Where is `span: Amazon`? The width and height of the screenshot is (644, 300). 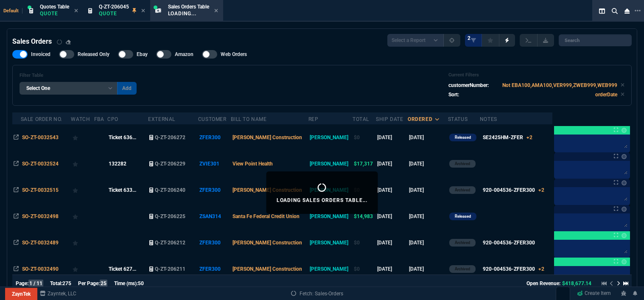 span: Amazon is located at coordinates (184, 54).